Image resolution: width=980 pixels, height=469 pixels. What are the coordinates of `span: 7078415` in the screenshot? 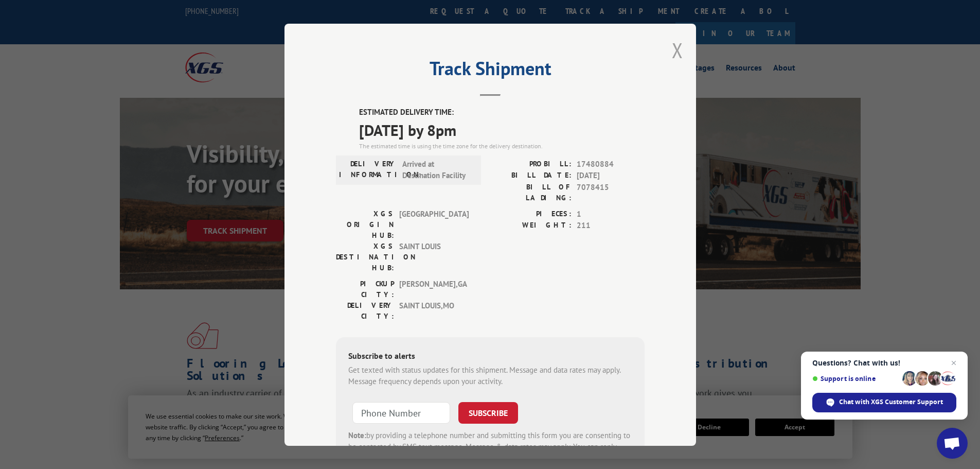 It's located at (611, 192).